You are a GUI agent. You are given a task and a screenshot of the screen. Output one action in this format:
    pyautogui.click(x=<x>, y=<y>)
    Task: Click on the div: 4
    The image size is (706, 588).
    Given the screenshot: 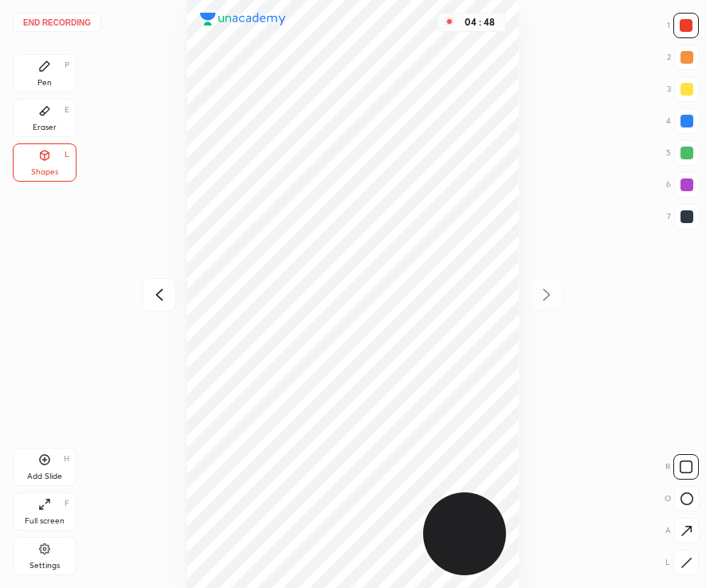 What is the action you would take?
    pyautogui.click(x=683, y=121)
    